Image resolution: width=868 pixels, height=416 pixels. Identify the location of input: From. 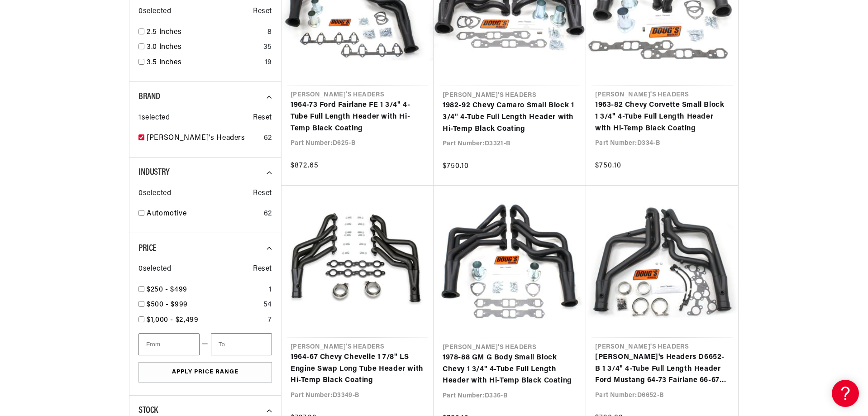
(169, 344).